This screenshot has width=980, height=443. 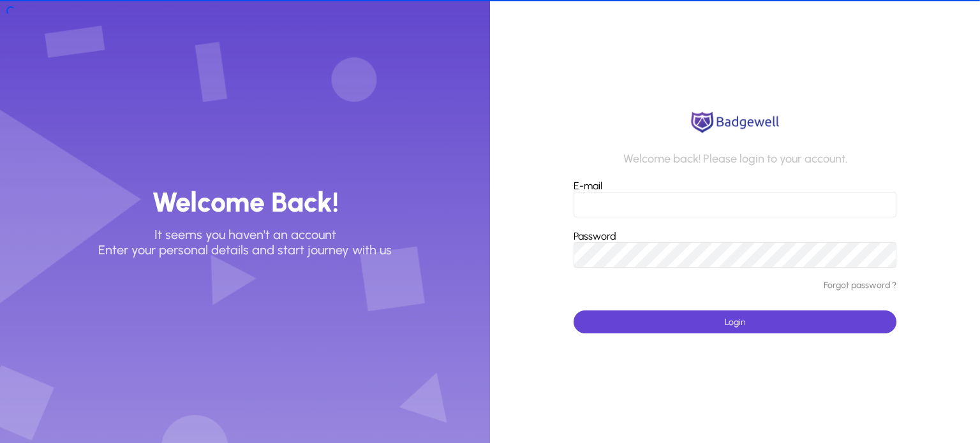 I want to click on label: E-mail, so click(x=588, y=186).